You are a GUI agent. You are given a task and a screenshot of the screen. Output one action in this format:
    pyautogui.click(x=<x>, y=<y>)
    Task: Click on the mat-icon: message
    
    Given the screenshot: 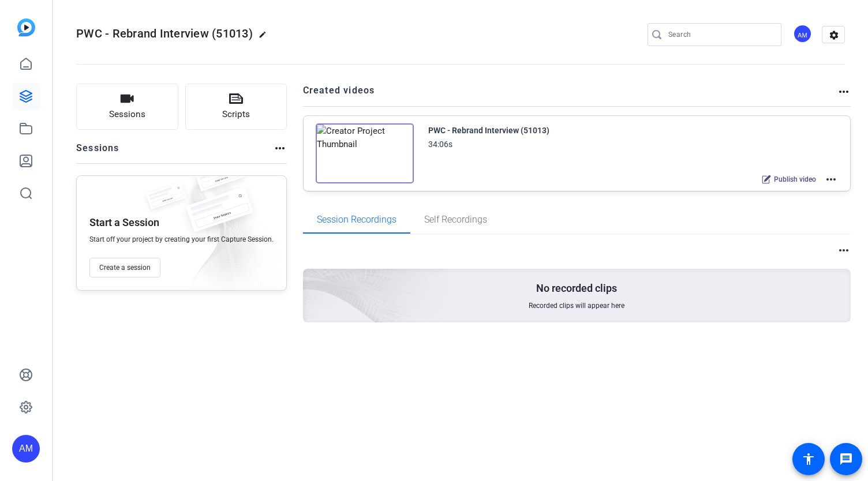 What is the action you would take?
    pyautogui.click(x=846, y=459)
    